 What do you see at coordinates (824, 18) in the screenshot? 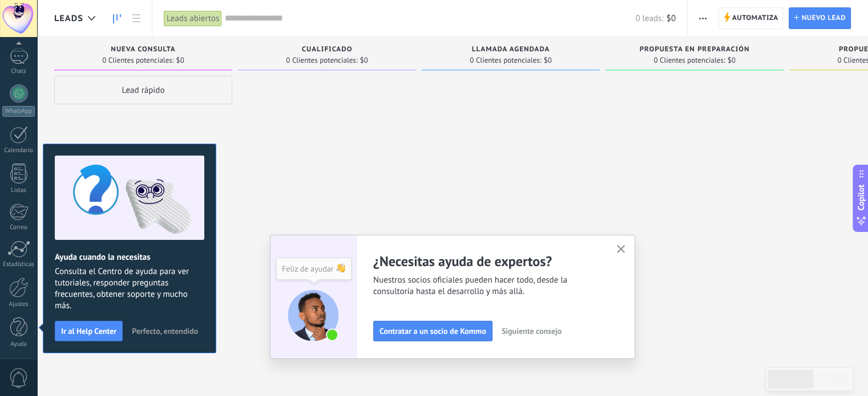
I see `span: Nuevo lead` at bounding box center [824, 18].